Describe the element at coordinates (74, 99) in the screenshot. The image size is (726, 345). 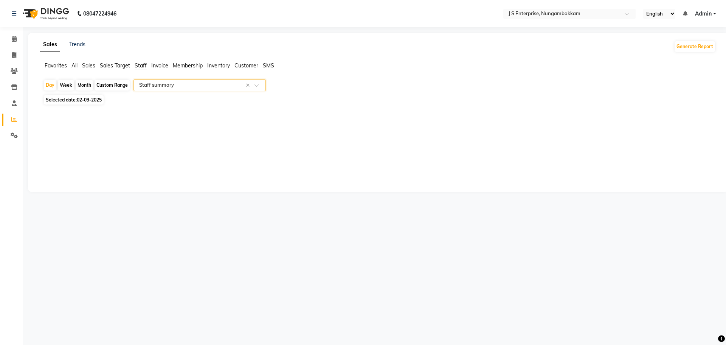
I see `span: Selected date:` at that location.